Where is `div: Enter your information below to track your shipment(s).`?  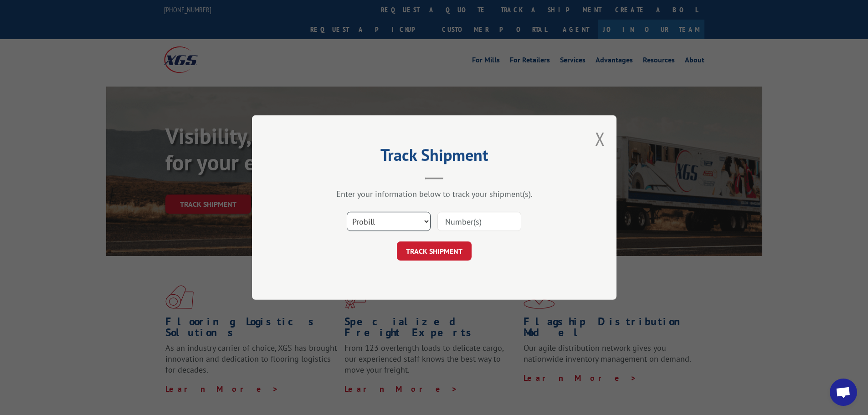
div: Enter your information below to track your shipment(s). is located at coordinates (434, 193).